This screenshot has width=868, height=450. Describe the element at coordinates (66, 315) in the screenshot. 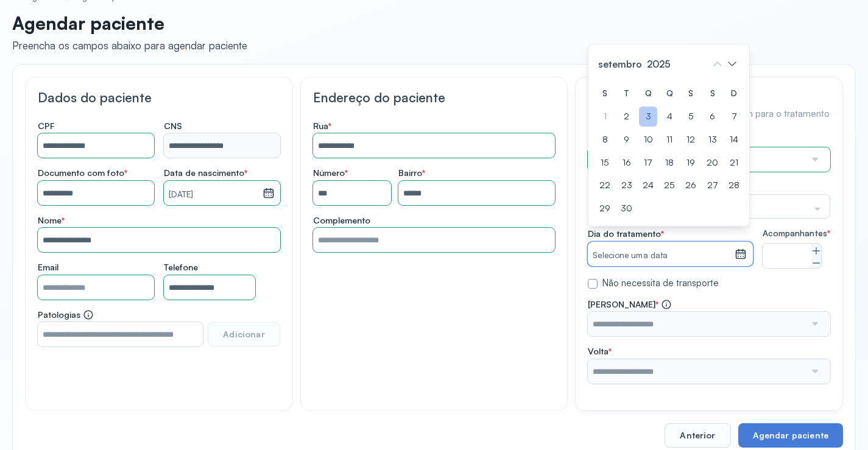

I see `span: Patologias` at that location.